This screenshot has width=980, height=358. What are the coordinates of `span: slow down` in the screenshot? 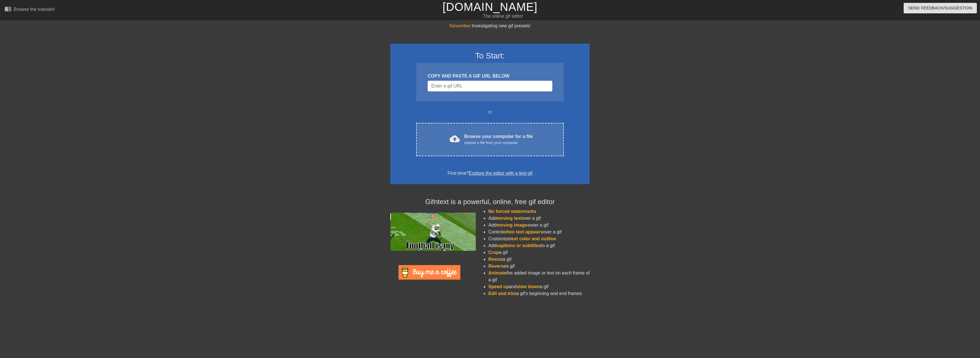 It's located at (528, 286).